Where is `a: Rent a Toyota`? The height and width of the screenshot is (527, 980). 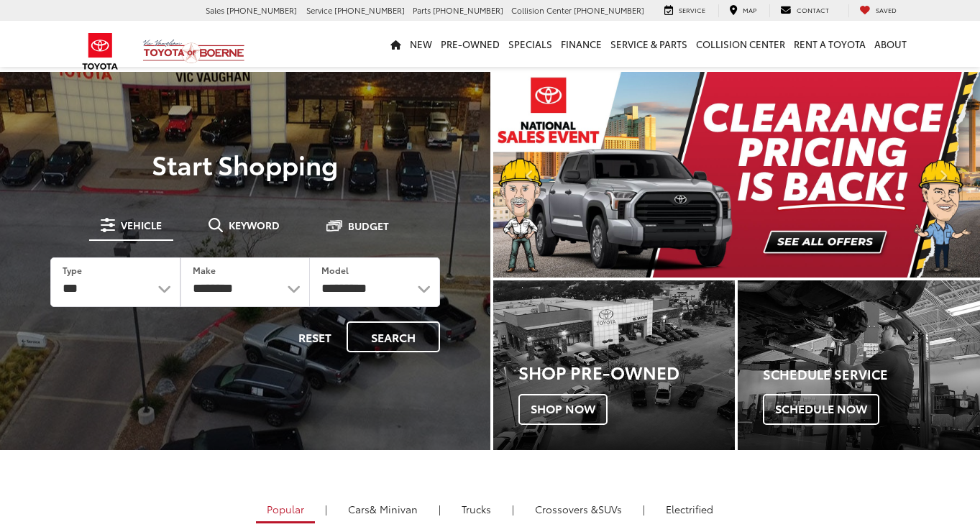
a: Rent a Toyota is located at coordinates (830, 44).